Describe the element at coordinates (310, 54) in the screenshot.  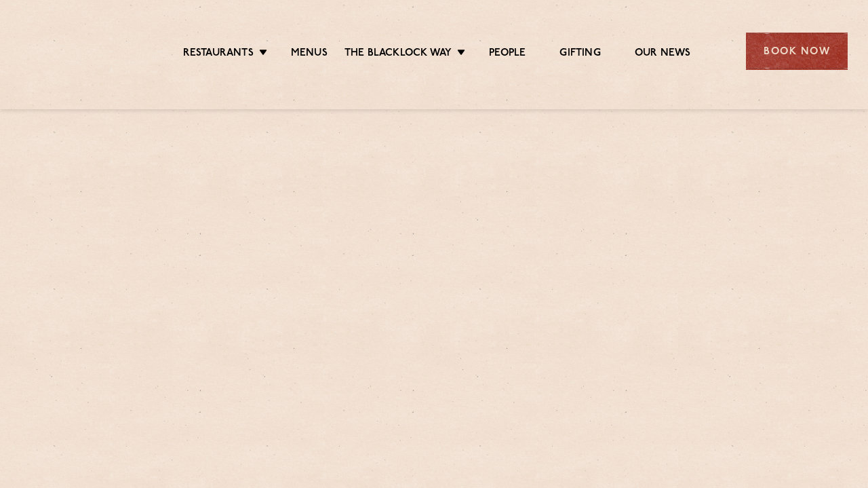
I see `a: Menus` at that location.